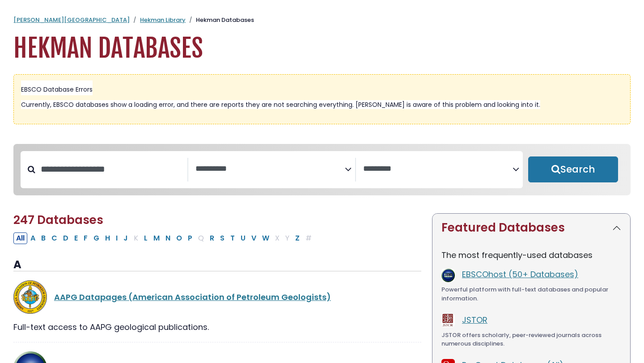 The image size is (644, 363). Describe the element at coordinates (266, 238) in the screenshot. I see `button: Filter Results W` at that location.